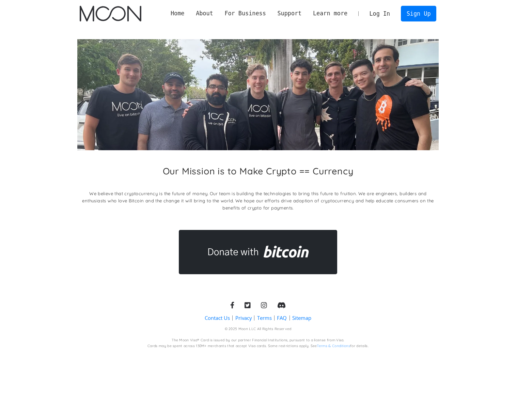 Image resolution: width=516 pixels, height=420 pixels. I want to click on div: © 2025 Moon LLC All Rights Reserved, so click(258, 329).